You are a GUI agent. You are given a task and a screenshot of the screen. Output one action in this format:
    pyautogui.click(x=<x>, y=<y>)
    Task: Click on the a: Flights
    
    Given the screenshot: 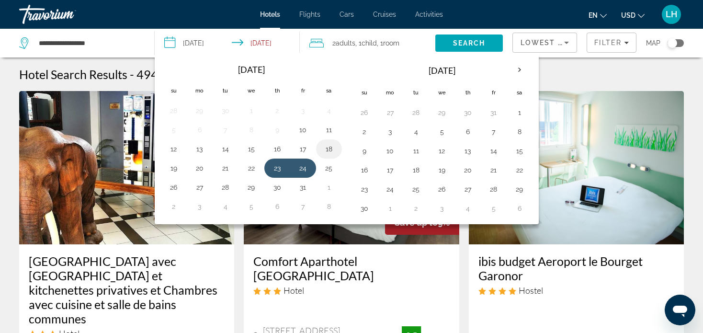 What is the action you would take?
    pyautogui.click(x=310, y=14)
    